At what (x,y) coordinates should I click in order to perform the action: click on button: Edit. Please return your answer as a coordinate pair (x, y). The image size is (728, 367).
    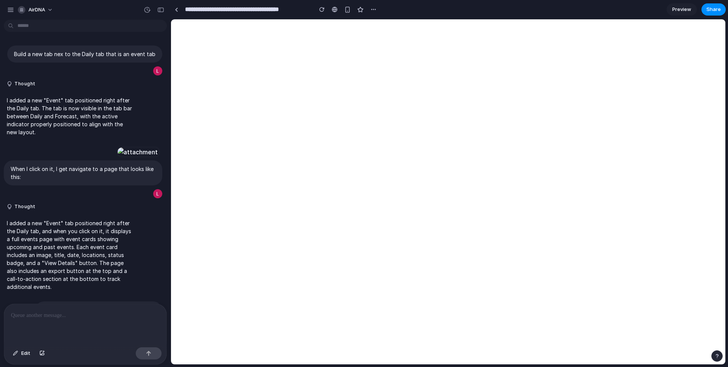
    Looking at the image, I should click on (22, 353).